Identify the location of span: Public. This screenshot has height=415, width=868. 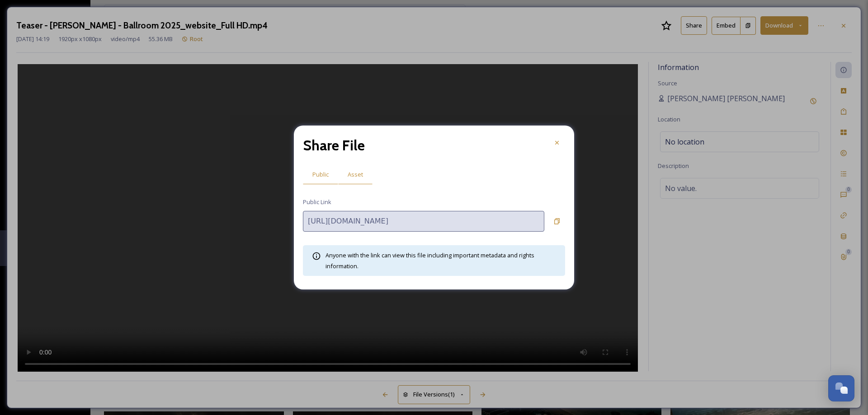
(321, 175).